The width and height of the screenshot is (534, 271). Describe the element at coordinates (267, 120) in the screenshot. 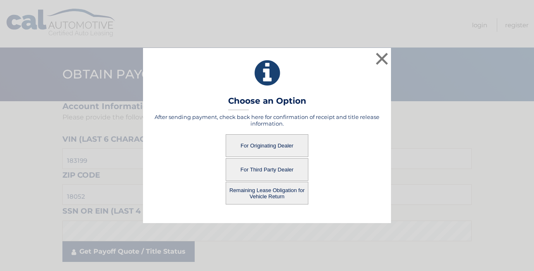

I see `h5: After sending payment, check back here for confirmation of receipt and title release information.` at that location.